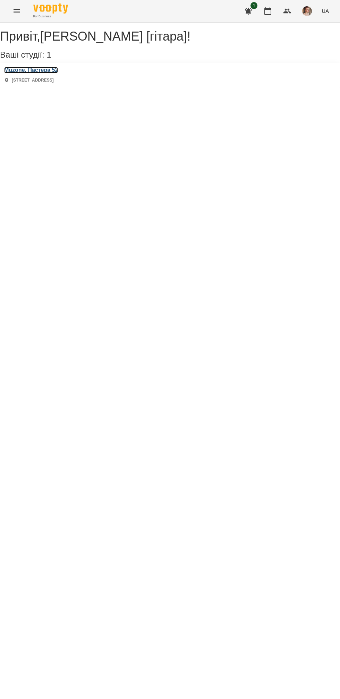 The width and height of the screenshot is (340, 699). What do you see at coordinates (31, 70) in the screenshot?
I see `h3: Muzone, Пастера 52` at bounding box center [31, 70].